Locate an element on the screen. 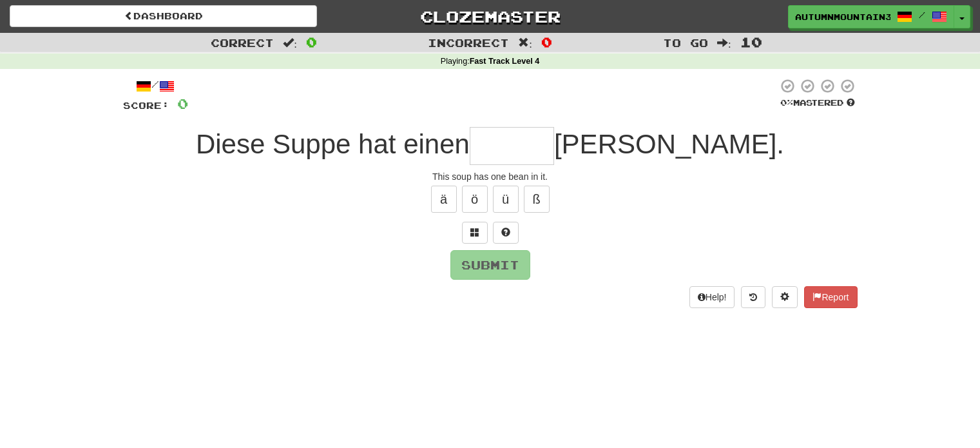 This screenshot has height=448, width=980. button: Help! is located at coordinates (712, 297).